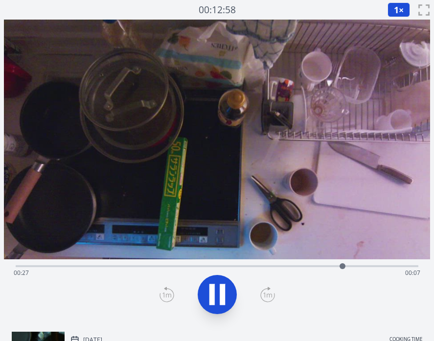 The width and height of the screenshot is (434, 341). Describe the element at coordinates (413, 273) in the screenshot. I see `span: 00:07` at that location.